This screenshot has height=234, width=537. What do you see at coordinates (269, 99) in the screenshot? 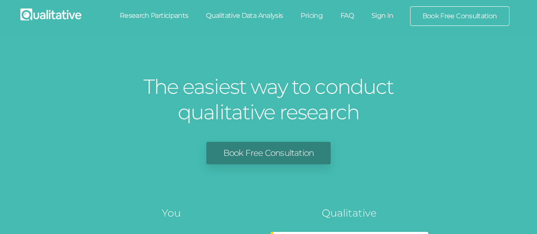
I see `h1: The easiest way to conduct qualitative research` at bounding box center [269, 99].